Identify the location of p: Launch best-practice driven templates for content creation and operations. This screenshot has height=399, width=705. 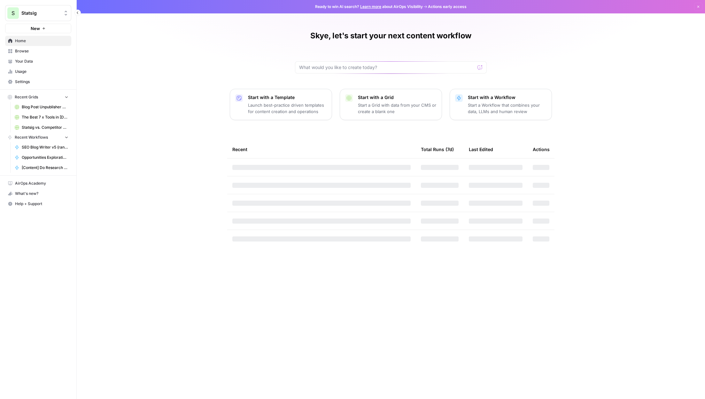
(287, 108).